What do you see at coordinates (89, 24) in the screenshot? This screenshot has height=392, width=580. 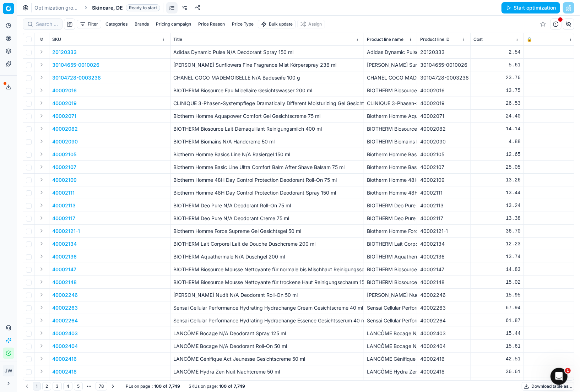 I see `button: Filter` at bounding box center [89, 24].